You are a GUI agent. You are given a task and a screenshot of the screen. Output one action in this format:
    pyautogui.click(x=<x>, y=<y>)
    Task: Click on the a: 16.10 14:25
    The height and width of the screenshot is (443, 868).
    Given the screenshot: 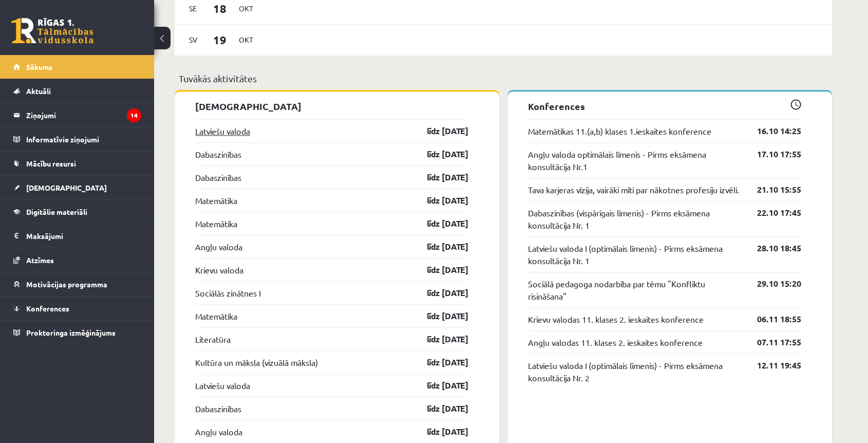 What is the action you would take?
    pyautogui.click(x=771, y=131)
    